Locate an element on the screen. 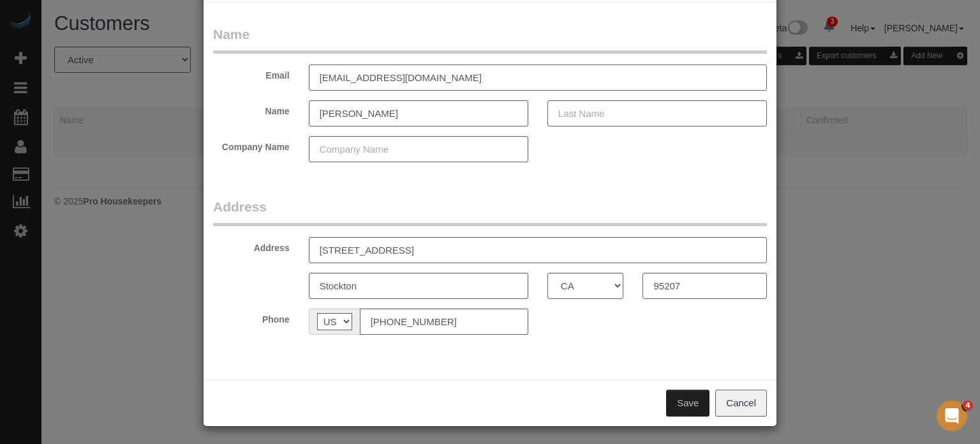 Image resolution: width=980 pixels, height=444 pixels. label: Company Name is located at coordinates (251, 144).